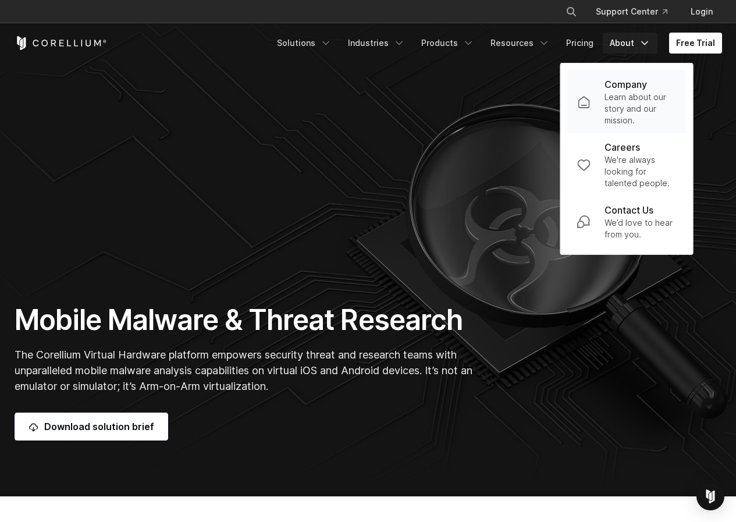  Describe the element at coordinates (627, 222) in the screenshot. I see `a: Contact Us We’d love to hear from you.` at that location.